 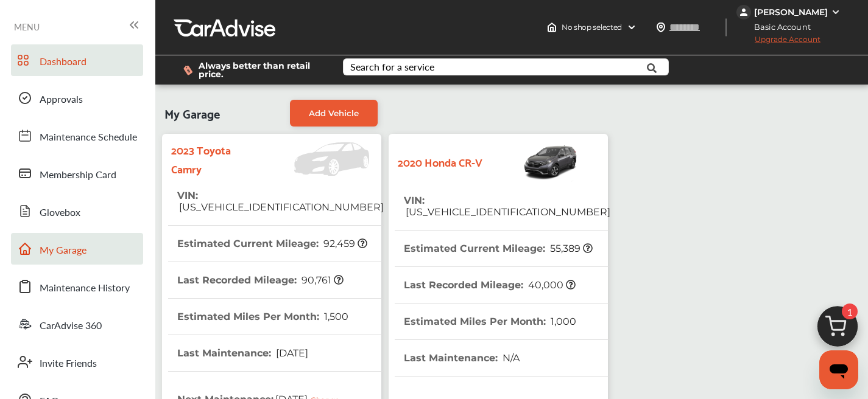 What do you see at coordinates (837, 330) in the screenshot?
I see `img: cart_icon.3d0951e8.svg` at bounding box center [837, 330].